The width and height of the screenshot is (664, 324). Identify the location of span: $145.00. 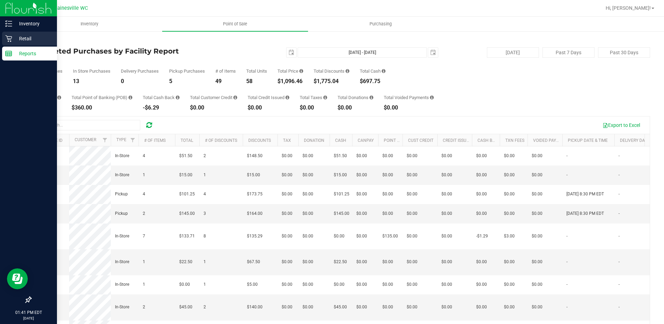
(187, 213).